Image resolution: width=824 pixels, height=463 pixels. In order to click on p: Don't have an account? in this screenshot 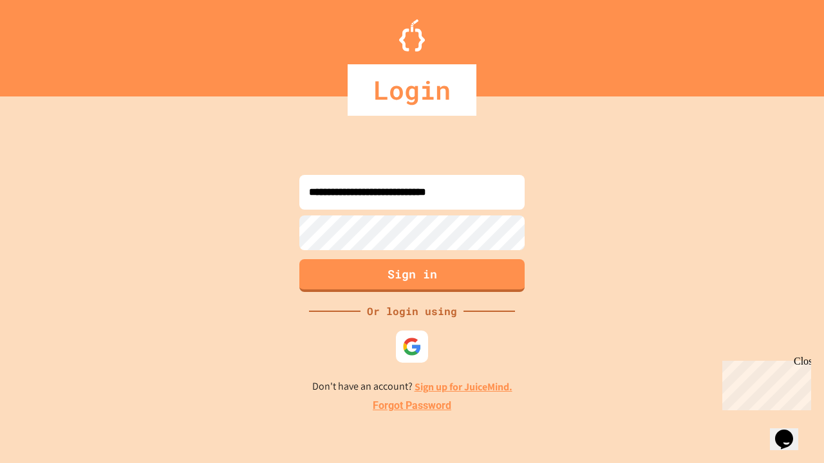, I will do `click(412, 387)`.